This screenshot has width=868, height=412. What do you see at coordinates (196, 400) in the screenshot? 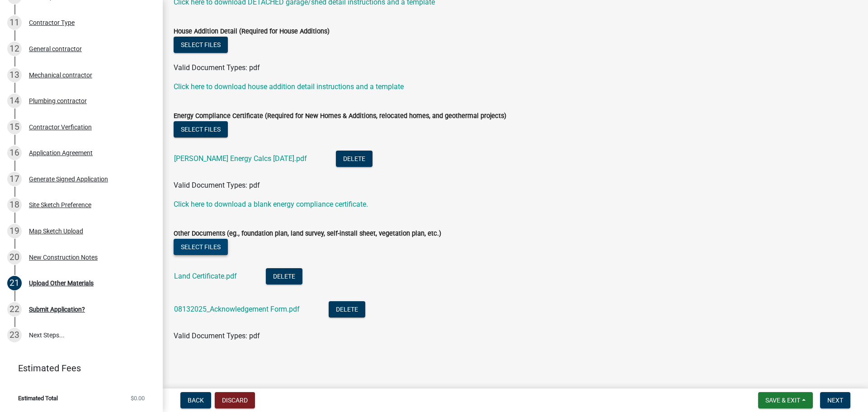
I see `button: Back` at bounding box center [196, 400].